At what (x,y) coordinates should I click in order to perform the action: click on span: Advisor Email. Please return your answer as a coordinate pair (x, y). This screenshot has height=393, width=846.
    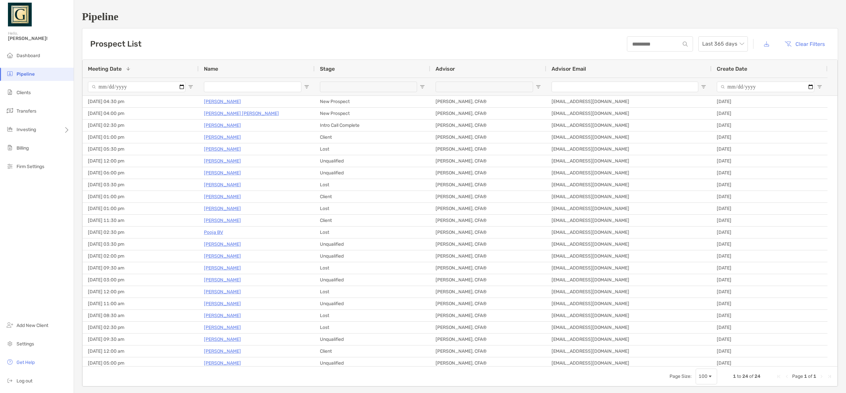
    Looking at the image, I should click on (569, 69).